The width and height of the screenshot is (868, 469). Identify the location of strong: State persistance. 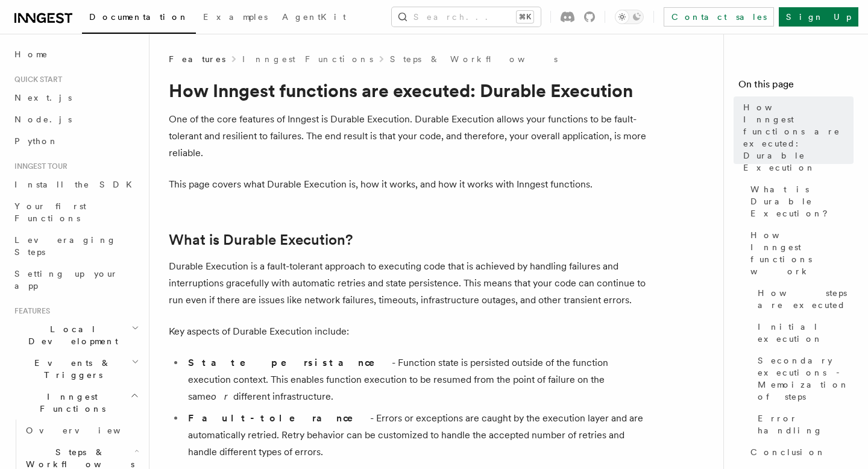
(290, 363).